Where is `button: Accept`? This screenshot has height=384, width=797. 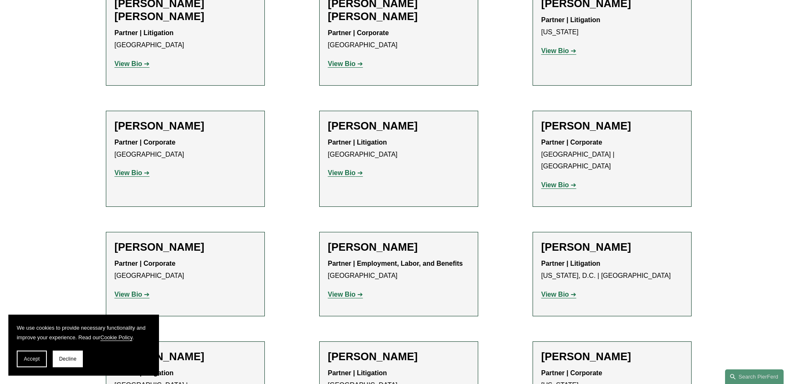 button: Accept is located at coordinates (32, 359).